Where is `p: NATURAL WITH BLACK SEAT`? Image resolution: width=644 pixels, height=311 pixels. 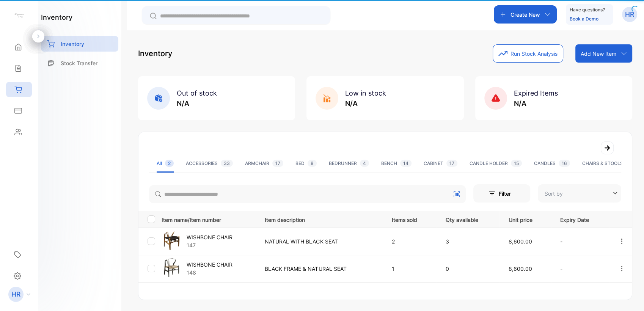
p: NATURAL WITH BLACK SEAT is located at coordinates (321, 241).